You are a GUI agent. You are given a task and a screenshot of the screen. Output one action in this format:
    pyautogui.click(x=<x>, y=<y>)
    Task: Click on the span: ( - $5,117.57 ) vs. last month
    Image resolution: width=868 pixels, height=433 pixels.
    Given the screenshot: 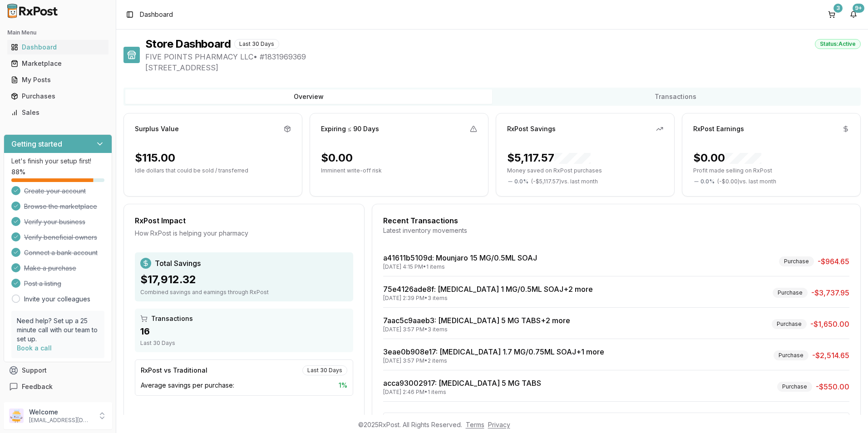 What is the action you would take?
    pyautogui.click(x=564, y=182)
    